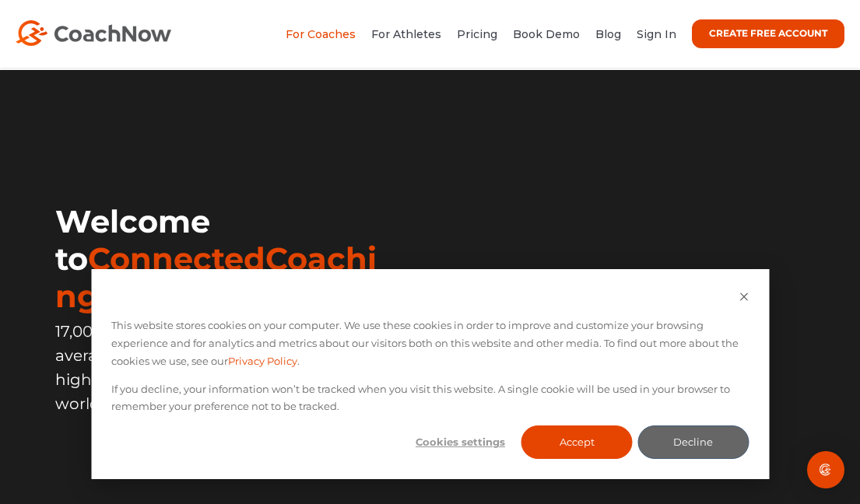 Image resolution: width=860 pixels, height=504 pixels. I want to click on span: ConnectedCoaching, so click(215, 277).